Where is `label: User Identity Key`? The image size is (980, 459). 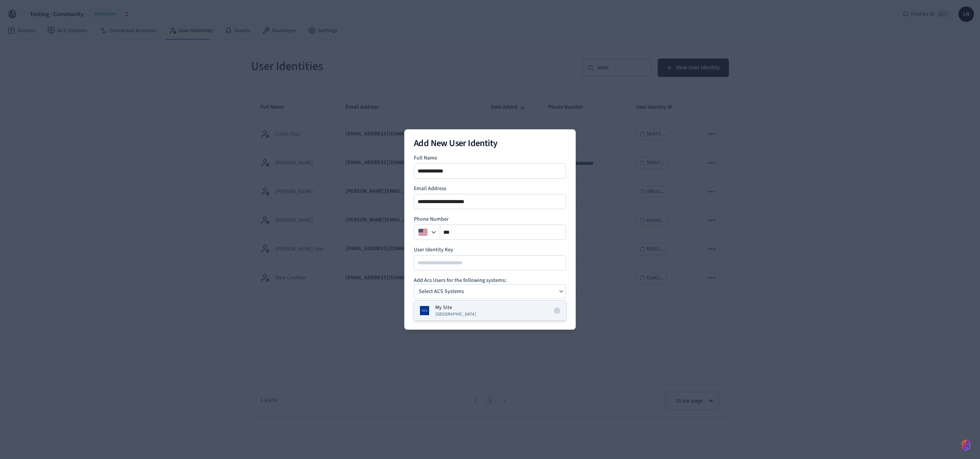 label: User Identity Key is located at coordinates (490, 250).